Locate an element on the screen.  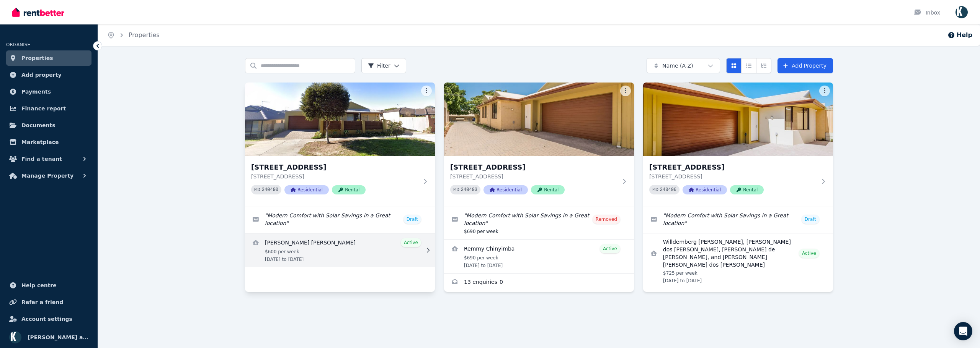
span: Marketplace is located at coordinates (40, 142).